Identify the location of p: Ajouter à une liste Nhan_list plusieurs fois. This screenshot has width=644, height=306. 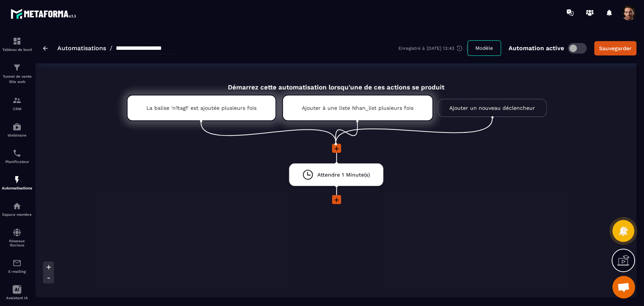
(358, 108).